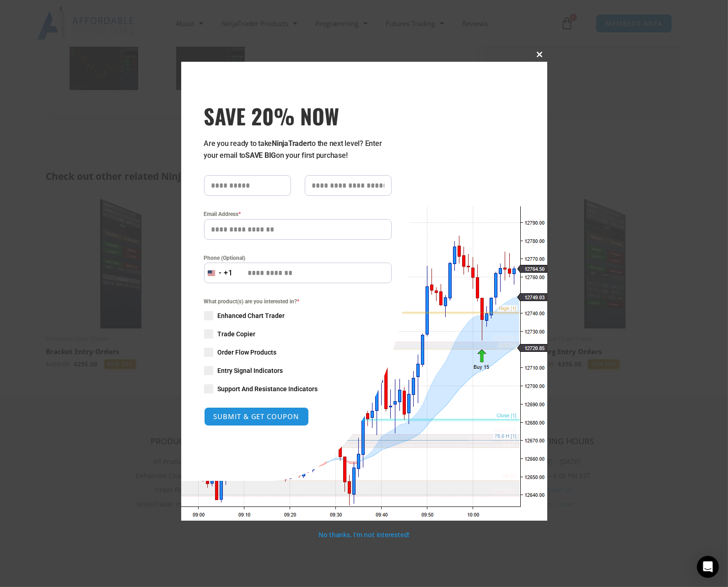 This screenshot has height=587, width=728. What do you see at coordinates (298, 334) in the screenshot?
I see `label: Trade Copier` at bounding box center [298, 334].